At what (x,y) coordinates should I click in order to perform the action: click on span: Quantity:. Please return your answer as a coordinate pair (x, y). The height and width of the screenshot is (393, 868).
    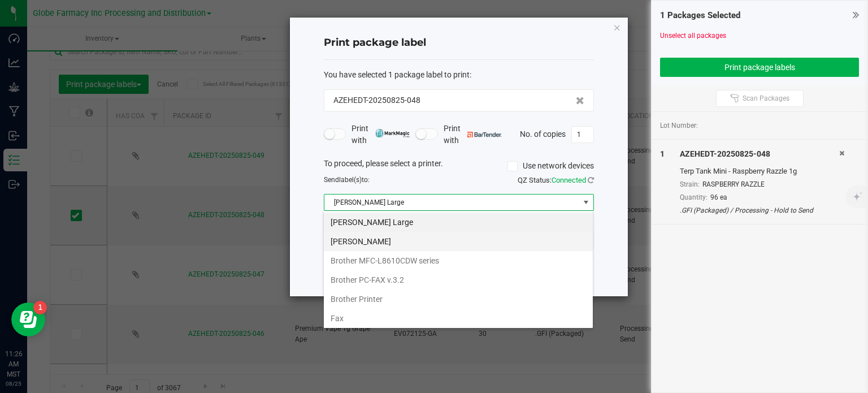
    Looking at the image, I should click on (694, 197).